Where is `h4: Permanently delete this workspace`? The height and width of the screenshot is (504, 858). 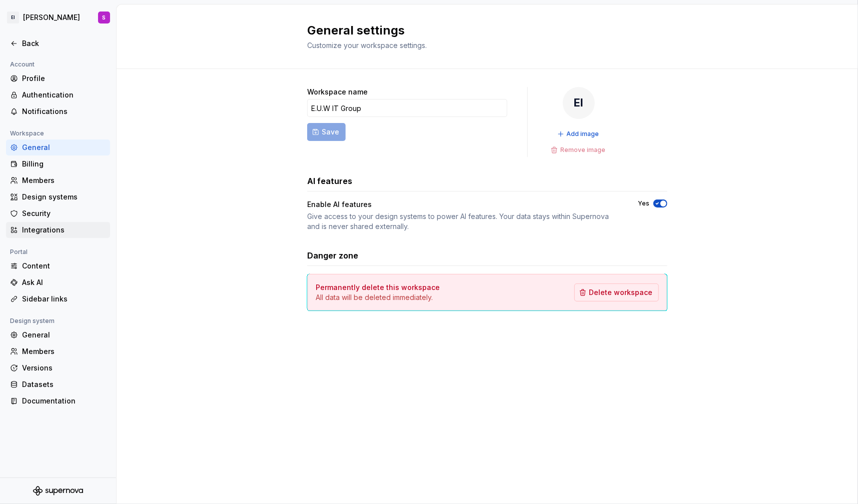 h4: Permanently delete this workspace is located at coordinates (377, 287).